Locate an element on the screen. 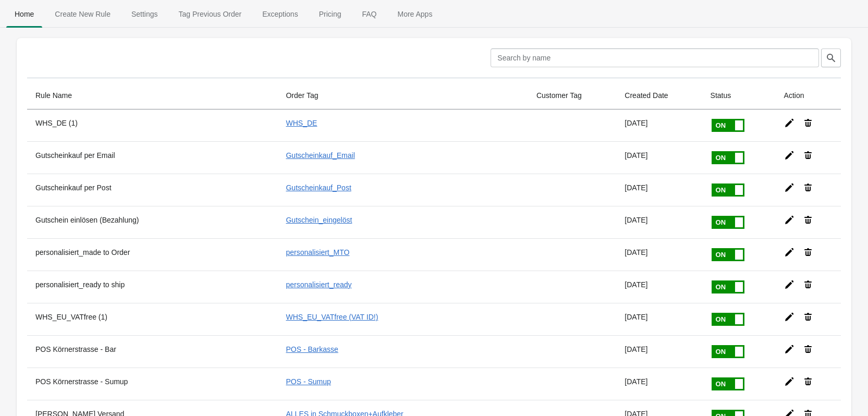 This screenshot has width=868, height=416. th: Rule Name is located at coordinates (152, 95).